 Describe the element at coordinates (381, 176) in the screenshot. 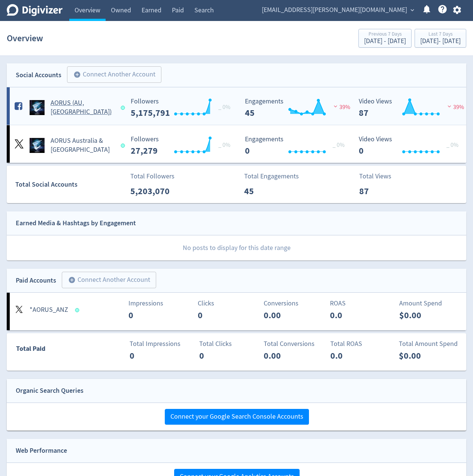

I see `p: Total Views` at that location.